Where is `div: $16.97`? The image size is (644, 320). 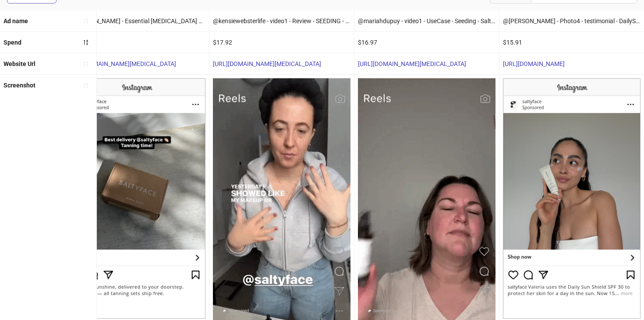 div: $16.97 is located at coordinates (427, 42).